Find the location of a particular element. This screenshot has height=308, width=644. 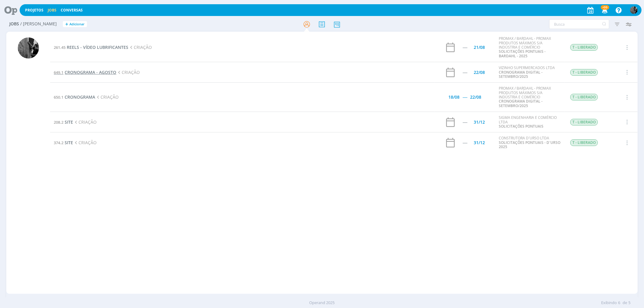

span: REELS - VÍDEO LUBRIFICANTES is located at coordinates (98, 47).